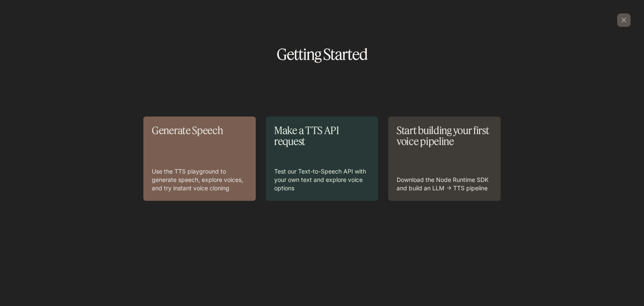 This screenshot has height=306, width=644. What do you see at coordinates (322, 158) in the screenshot?
I see `a: Make a TTS API requestTest our Text-to-Speech API with your own text and explore voice options` at bounding box center [322, 158].